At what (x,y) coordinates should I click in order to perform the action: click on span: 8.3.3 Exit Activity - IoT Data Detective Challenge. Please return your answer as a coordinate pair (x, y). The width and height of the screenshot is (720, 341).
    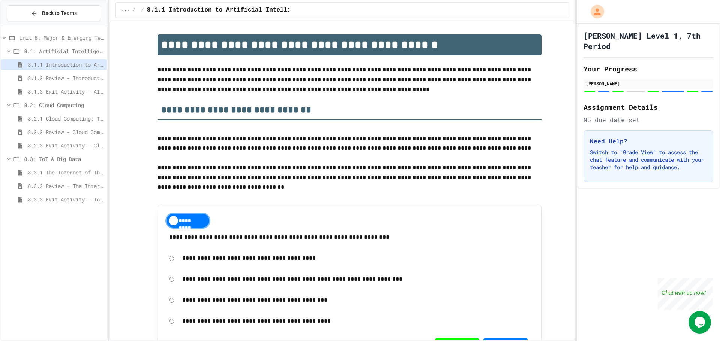
    Looking at the image, I should click on (66, 199).